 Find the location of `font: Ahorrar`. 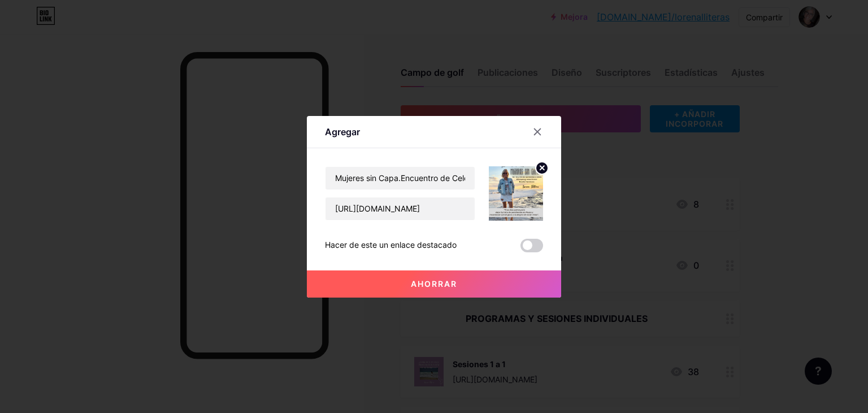

font: Ahorrar is located at coordinates (434, 283).